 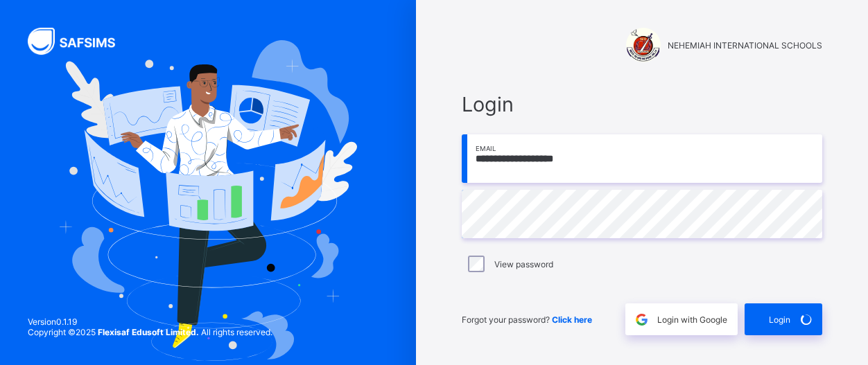 I want to click on img: Hero Image, so click(x=208, y=200).